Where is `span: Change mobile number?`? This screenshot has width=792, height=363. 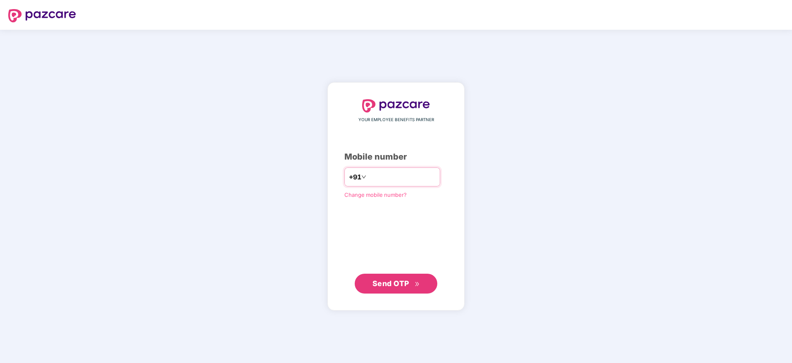 span: Change mobile number? is located at coordinates (375, 195).